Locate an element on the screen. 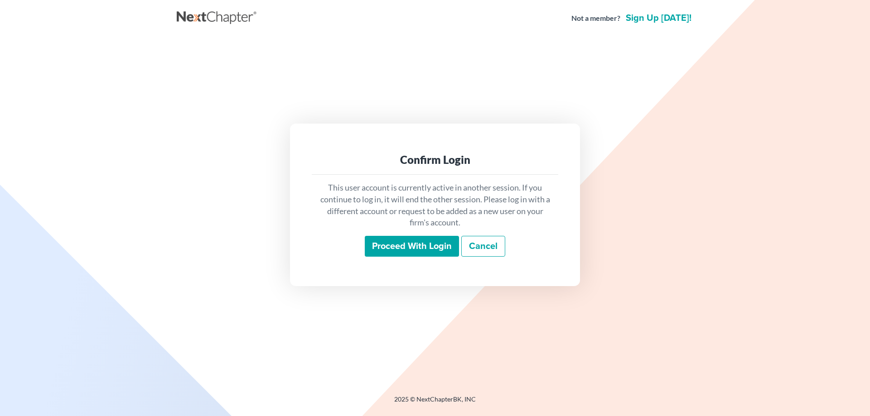 This screenshot has height=416, width=870. div: 2025 © NextChapterBK, INC is located at coordinates (435, 403).